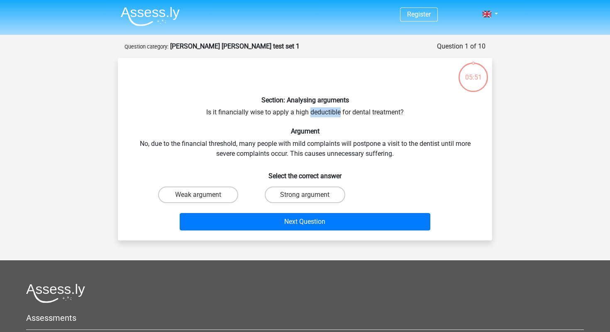 The height and width of the screenshot is (332, 610). What do you see at coordinates (305, 149) in the screenshot?
I see `div: Is it financially wise to apply a high deductible for dental treatment? No, due to the financial ...` at bounding box center [305, 149].